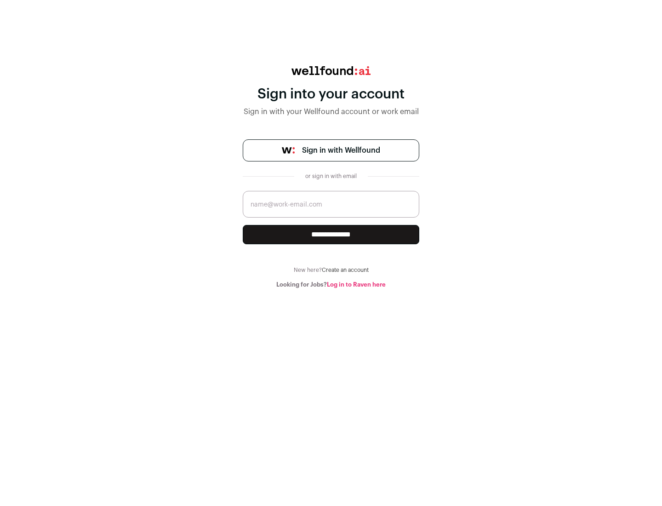  Describe the element at coordinates (331, 285) in the screenshot. I see `div: Looking for Jobs?` at that location.